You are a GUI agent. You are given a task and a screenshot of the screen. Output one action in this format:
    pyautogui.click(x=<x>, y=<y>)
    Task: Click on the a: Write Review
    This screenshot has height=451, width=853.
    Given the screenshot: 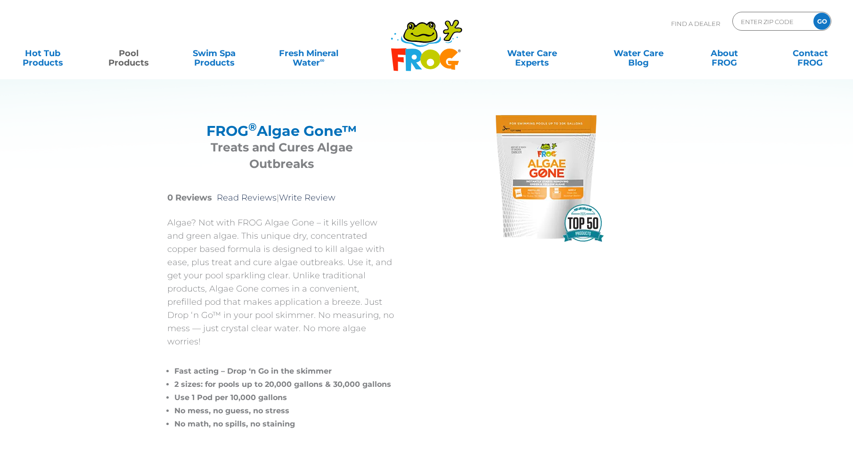 What is the action you would take?
    pyautogui.click(x=307, y=197)
    